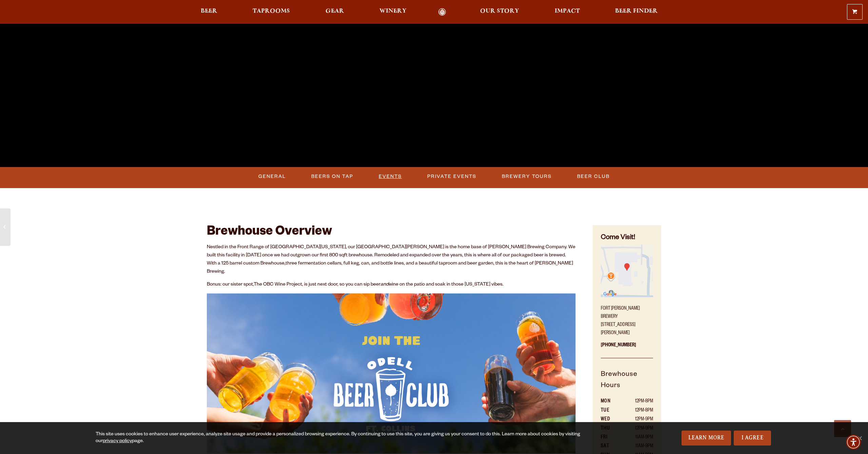  What do you see at coordinates (752, 437) in the screenshot?
I see `a: I Agree` at bounding box center [752, 437].